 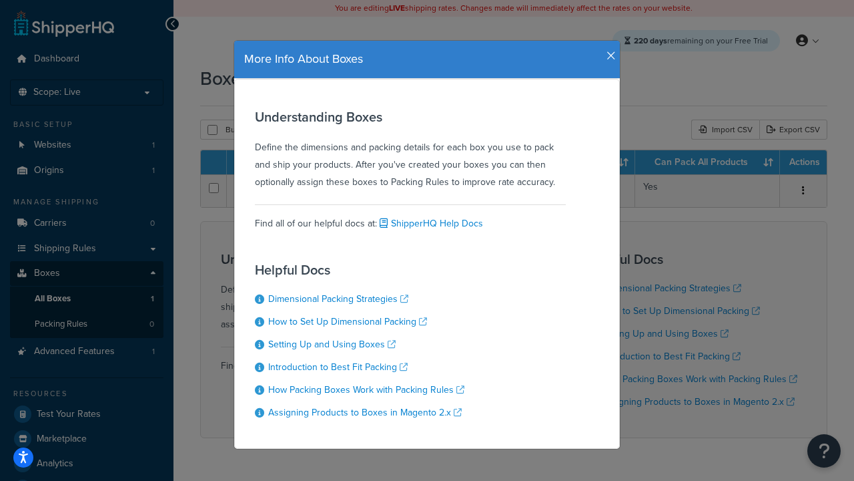 What do you see at coordinates (365, 412) in the screenshot?
I see `a: Assigning Products to Boxes in Magento 2.x` at bounding box center [365, 412].